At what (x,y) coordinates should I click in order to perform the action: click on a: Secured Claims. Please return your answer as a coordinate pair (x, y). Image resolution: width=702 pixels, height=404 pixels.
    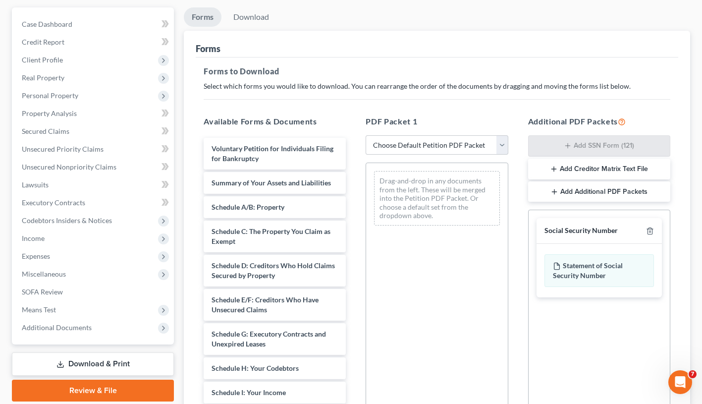
    Looking at the image, I should click on (94, 131).